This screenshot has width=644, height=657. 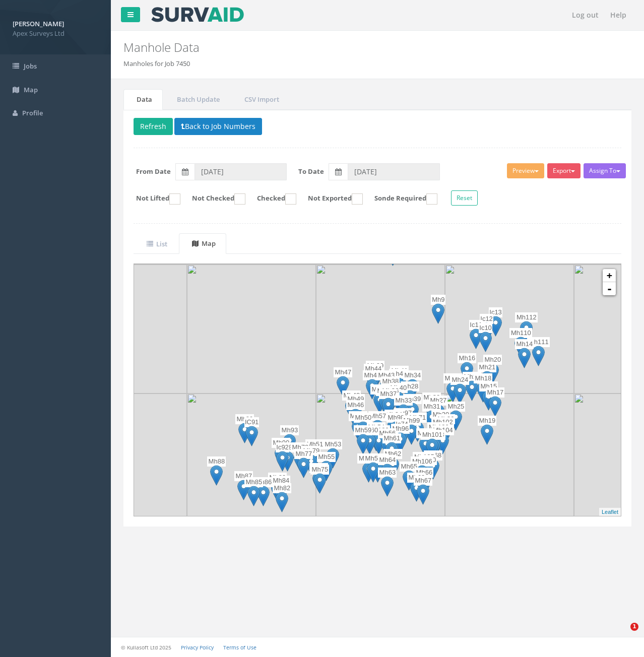 I want to click on div: ID: Mh110 Lat: 53.28515 Lon: -6.2202, so click(x=521, y=343).